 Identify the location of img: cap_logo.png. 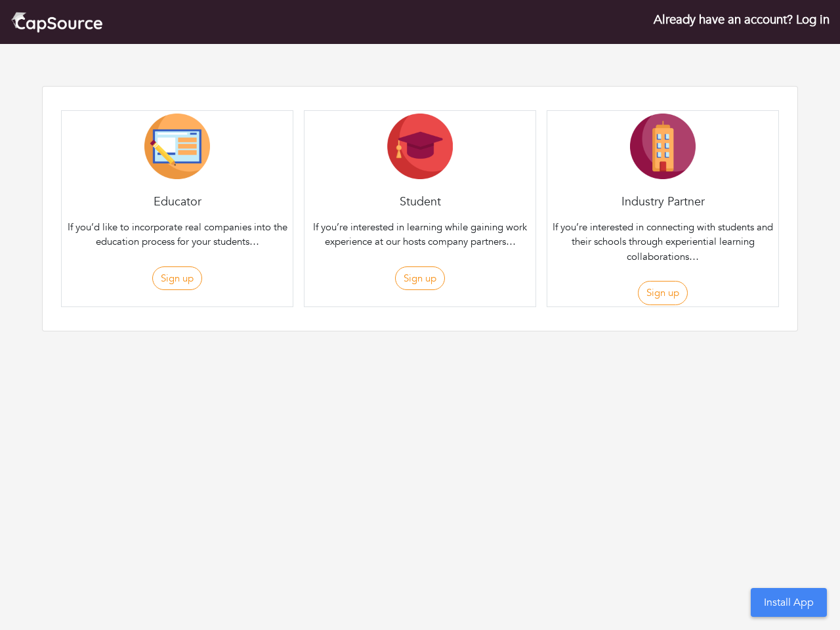
(57, 22).